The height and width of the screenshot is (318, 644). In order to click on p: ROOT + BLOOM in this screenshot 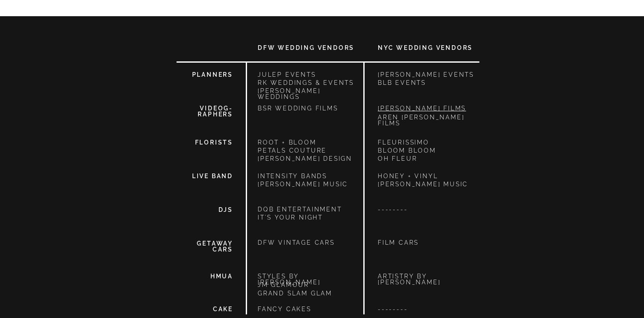, I will do `click(309, 143)`.